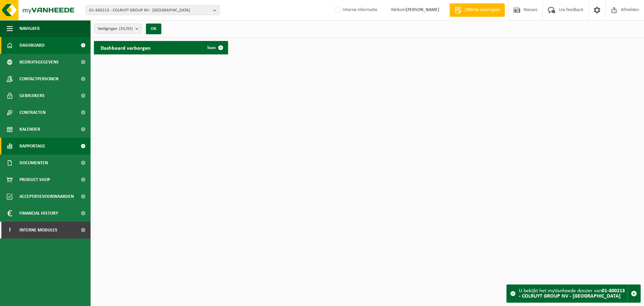 This screenshot has width=644, height=306. I want to click on span: Product Shop, so click(35, 179).